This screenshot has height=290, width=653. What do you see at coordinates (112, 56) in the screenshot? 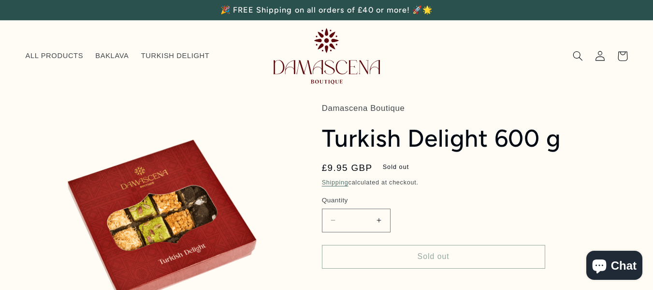
I see `span: BAKLAVA` at bounding box center [112, 56].